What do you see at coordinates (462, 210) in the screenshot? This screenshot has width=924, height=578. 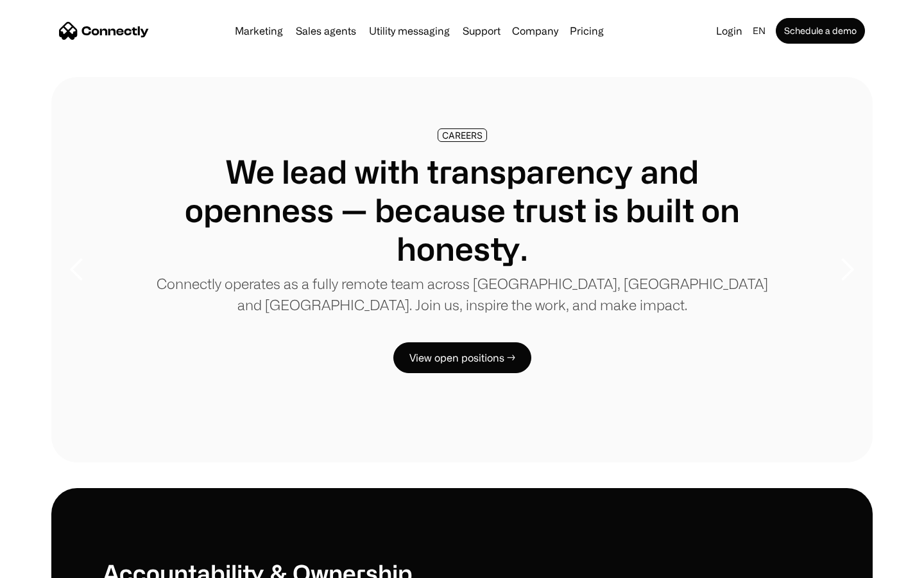 I see `h1: We lead with transparency and openness — because trust is built on honesty.` at bounding box center [462, 210].